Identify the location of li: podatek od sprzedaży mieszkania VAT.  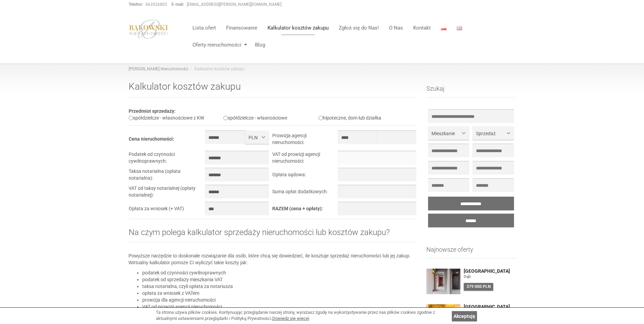
(279, 279).